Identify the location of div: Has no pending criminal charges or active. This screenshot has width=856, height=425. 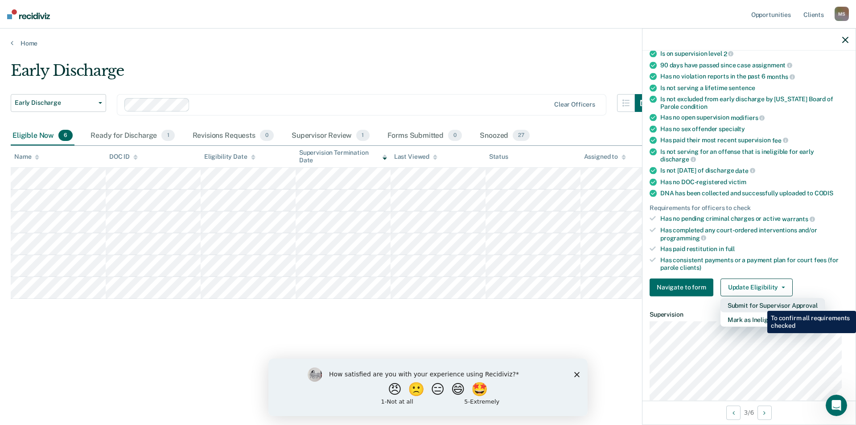
(755, 219).